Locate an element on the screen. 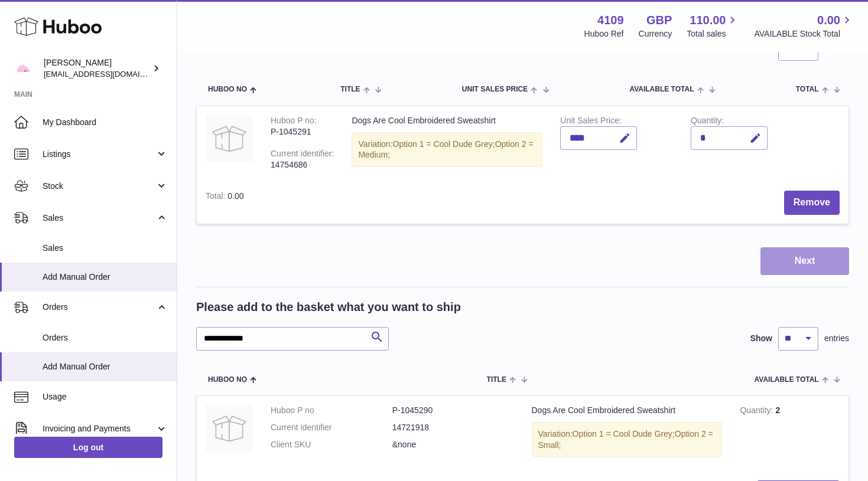 The image size is (868, 481). div: 14754686 is located at coordinates (302, 165).